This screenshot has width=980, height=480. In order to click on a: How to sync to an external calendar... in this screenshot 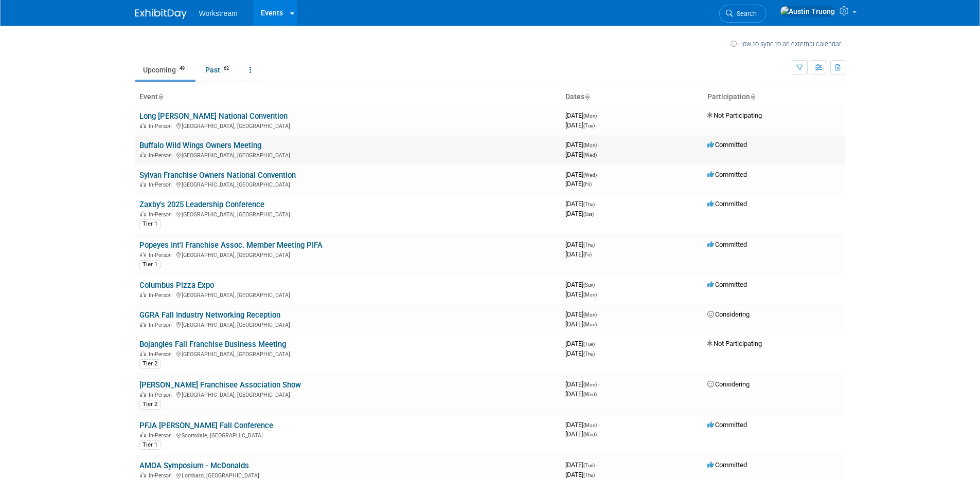, I will do `click(788, 44)`.